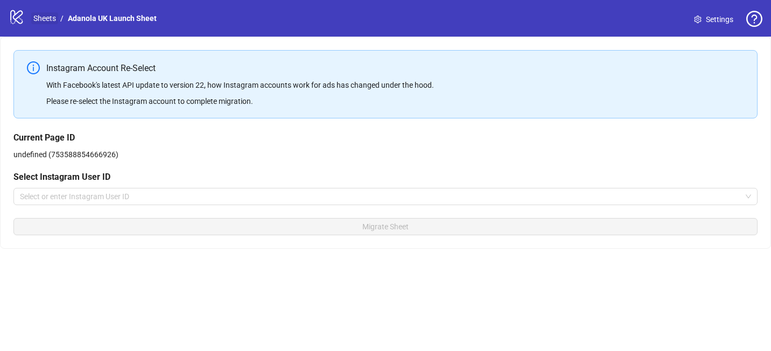  What do you see at coordinates (395, 68) in the screenshot?
I see `div: Instagram Account Re-Select` at bounding box center [395, 68].